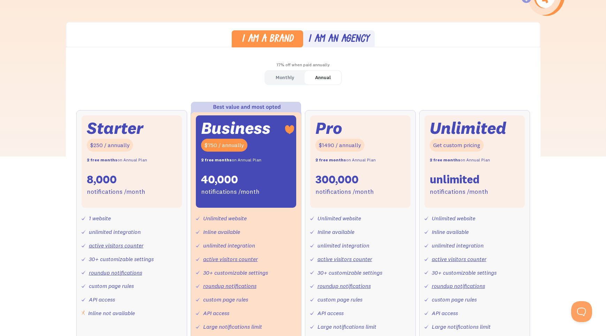 The height and width of the screenshot is (336, 606). I want to click on div: $750 / annually, so click(224, 145).